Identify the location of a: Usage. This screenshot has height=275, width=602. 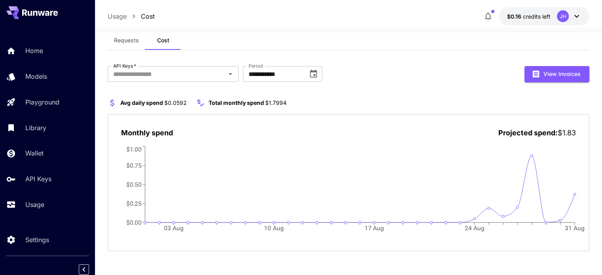
(117, 16).